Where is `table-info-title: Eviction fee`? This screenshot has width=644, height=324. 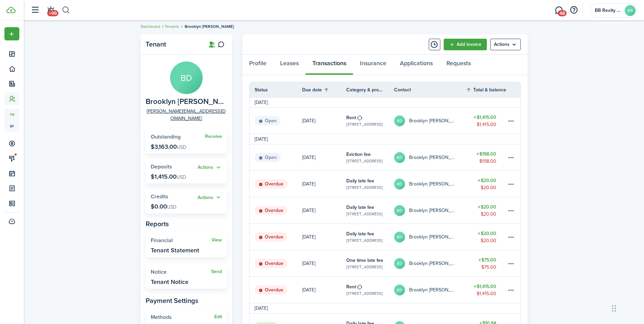
table-info-title: Eviction fee is located at coordinates (359, 154).